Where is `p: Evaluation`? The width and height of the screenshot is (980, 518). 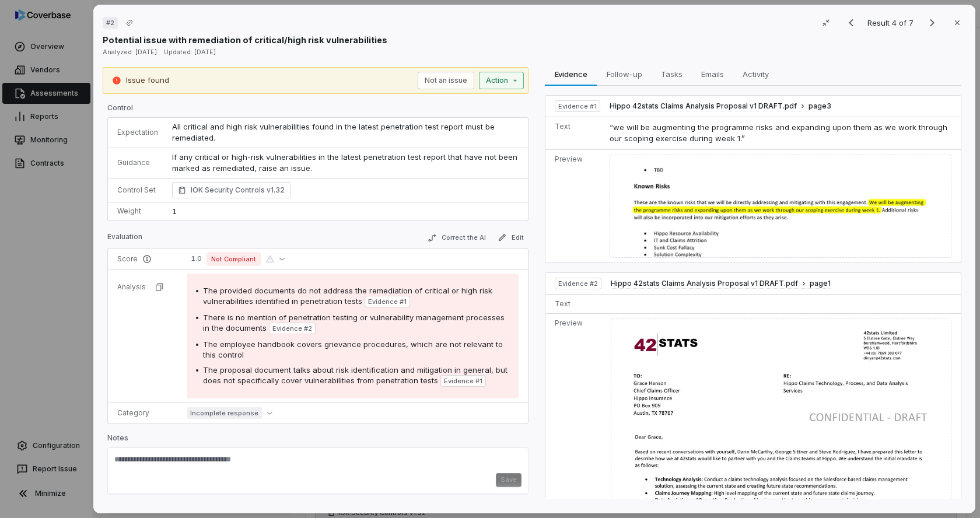
p: Evaluation is located at coordinates (124, 239).